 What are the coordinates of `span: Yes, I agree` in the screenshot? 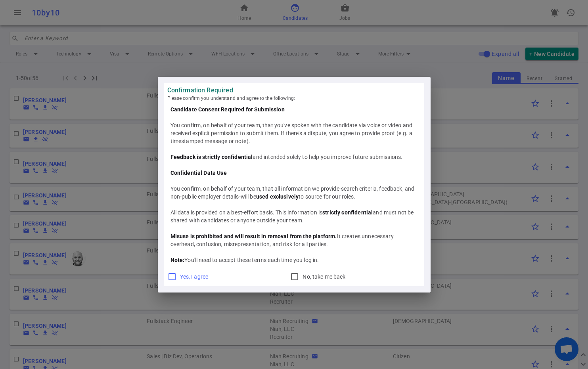 It's located at (194, 276).